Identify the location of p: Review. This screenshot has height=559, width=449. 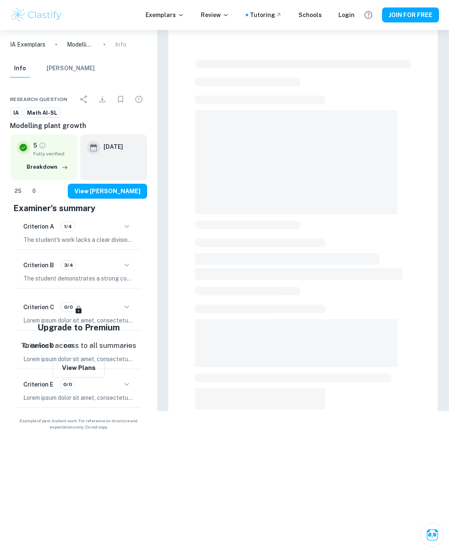
(215, 15).